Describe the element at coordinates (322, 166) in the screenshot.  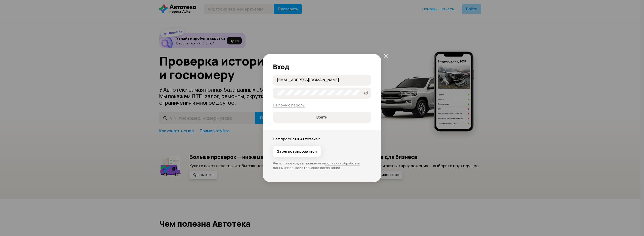
I see `p: Регистрируясь, вы принимаете и` at that location.